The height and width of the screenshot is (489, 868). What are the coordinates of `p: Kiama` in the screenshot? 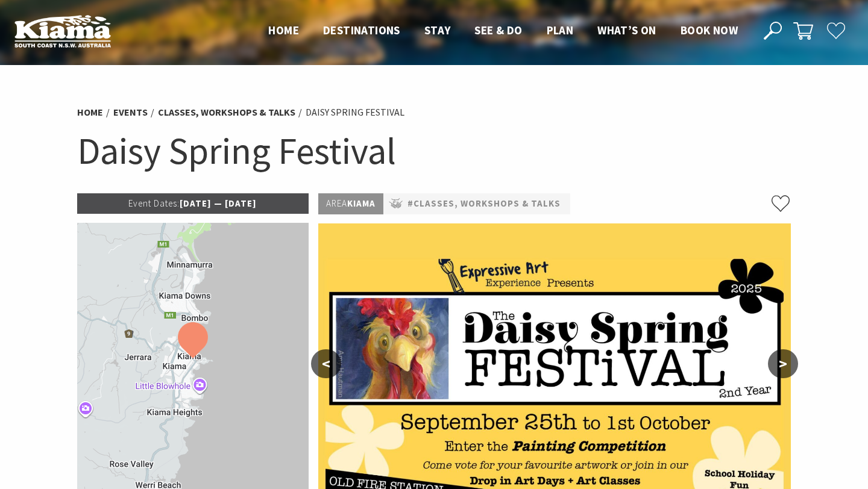 It's located at (351, 204).